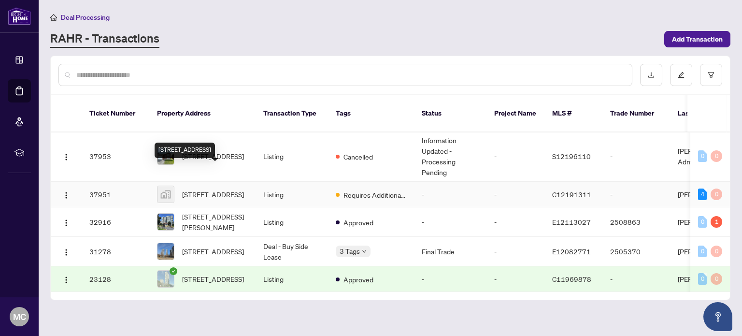  Describe the element at coordinates (292, 251) in the screenshot. I see `td: Deal - Buy Side Lease` at that location.